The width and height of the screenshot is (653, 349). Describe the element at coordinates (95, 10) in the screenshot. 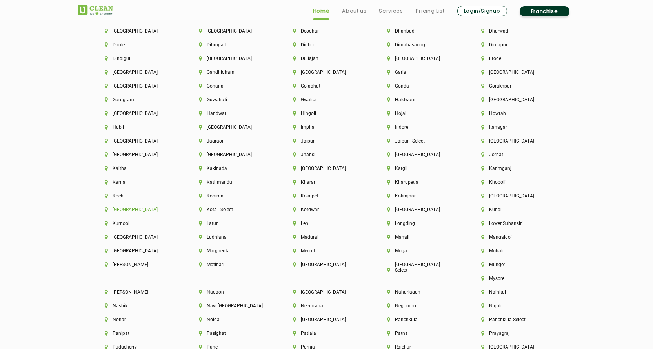

I see `img: UClean Laundry and Dry Cleaning` at that location.